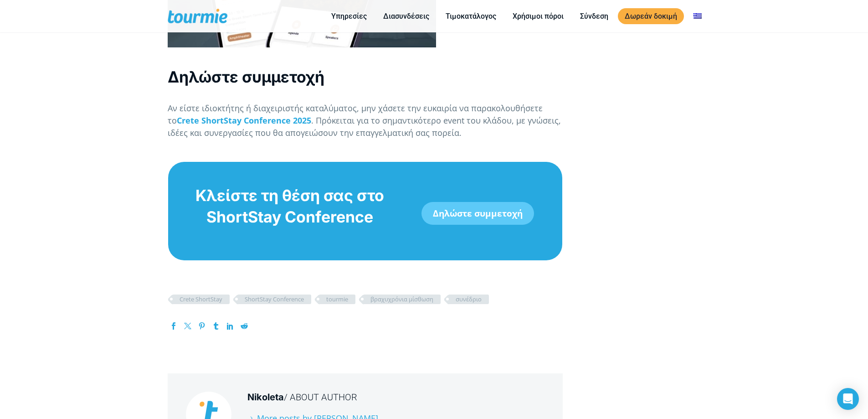 This screenshot has width=868, height=419. What do you see at coordinates (244, 120) in the screenshot?
I see `a: Crete ShortStay Conference 2025` at bounding box center [244, 120].